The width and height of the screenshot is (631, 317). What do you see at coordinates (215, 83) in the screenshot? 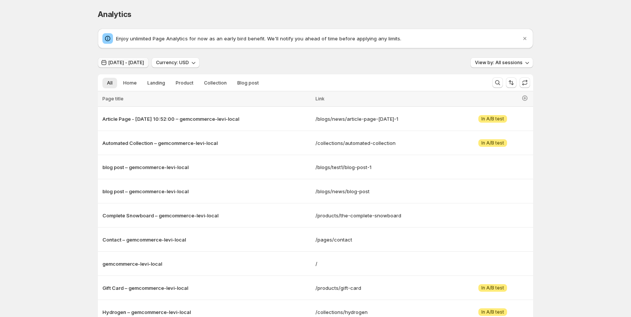
I see `span: Collection` at bounding box center [215, 83].